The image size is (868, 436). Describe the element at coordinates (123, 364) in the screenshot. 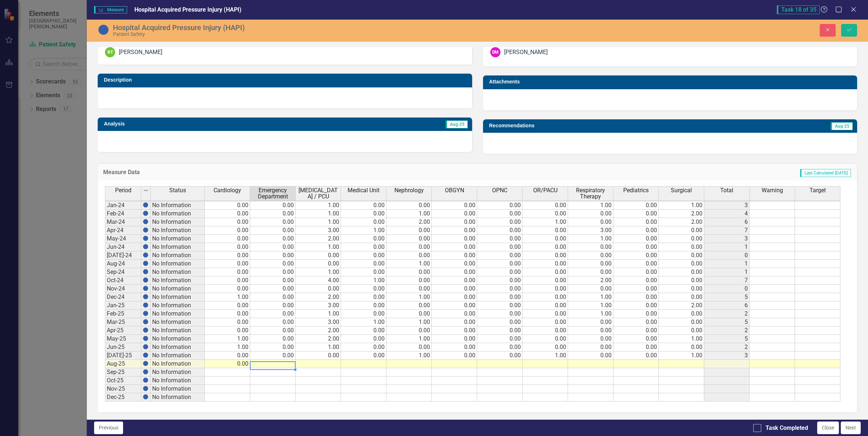

I see `td: Aug-25` at that location.